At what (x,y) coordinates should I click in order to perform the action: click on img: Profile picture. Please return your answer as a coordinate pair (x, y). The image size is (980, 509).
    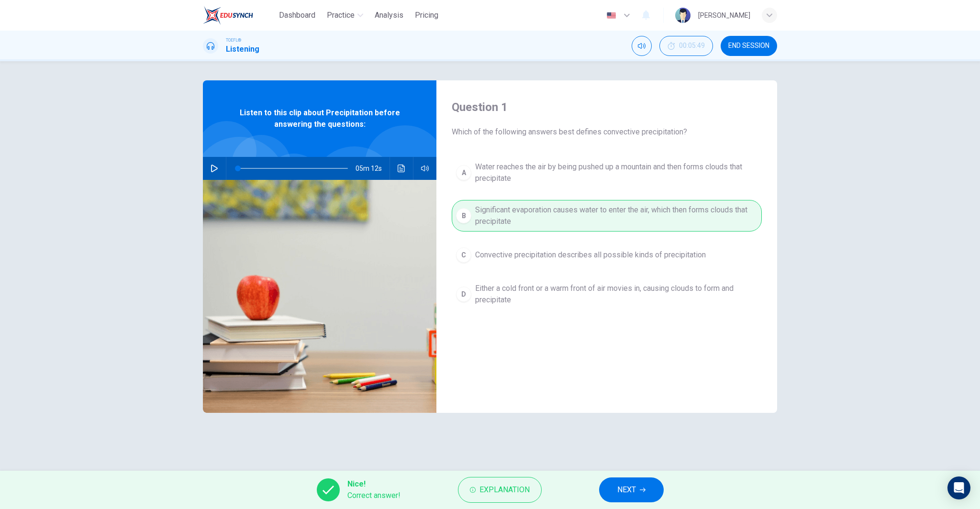
    Looking at the image, I should click on (683, 15).